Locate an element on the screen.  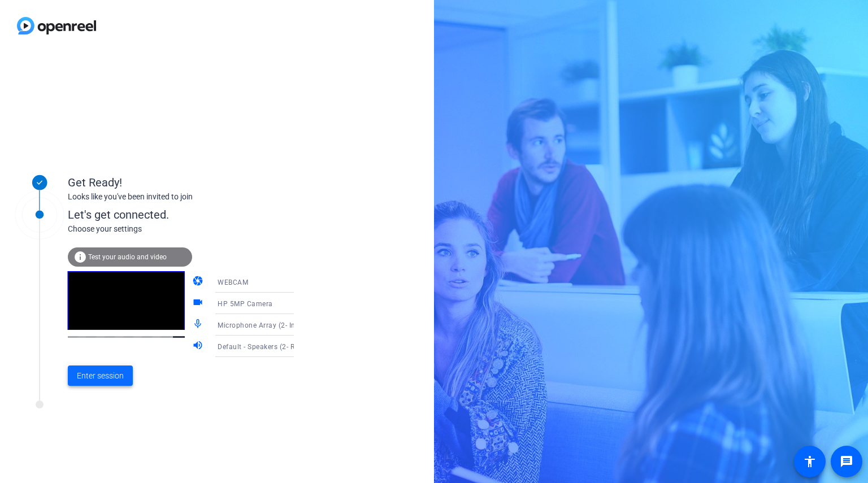
span: Enter session is located at coordinates (100, 376).